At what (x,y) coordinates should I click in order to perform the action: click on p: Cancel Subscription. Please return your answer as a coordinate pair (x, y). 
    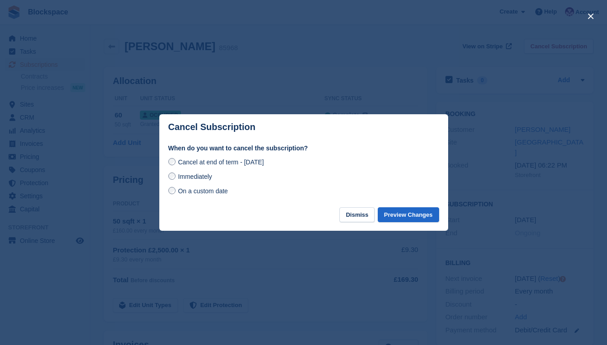
    Looking at the image, I should click on (212, 127).